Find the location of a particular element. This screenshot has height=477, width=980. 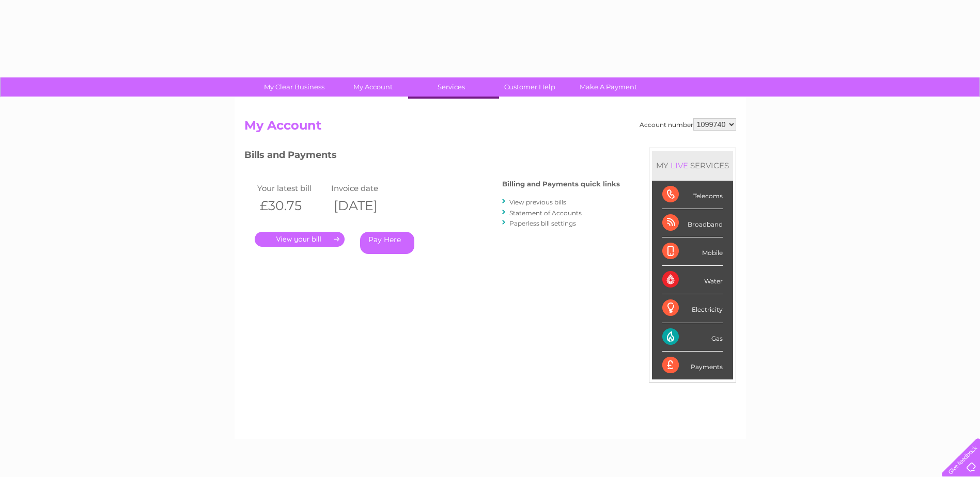

a: Pay Here is located at coordinates (387, 243).